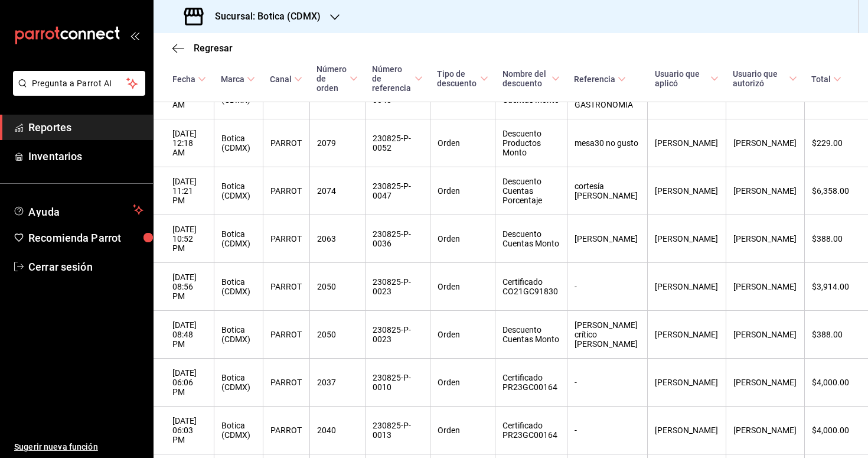 The height and width of the screenshot is (458, 868). Describe the element at coordinates (79, 83) in the screenshot. I see `span: Pregunta a Parrot AI` at that location.